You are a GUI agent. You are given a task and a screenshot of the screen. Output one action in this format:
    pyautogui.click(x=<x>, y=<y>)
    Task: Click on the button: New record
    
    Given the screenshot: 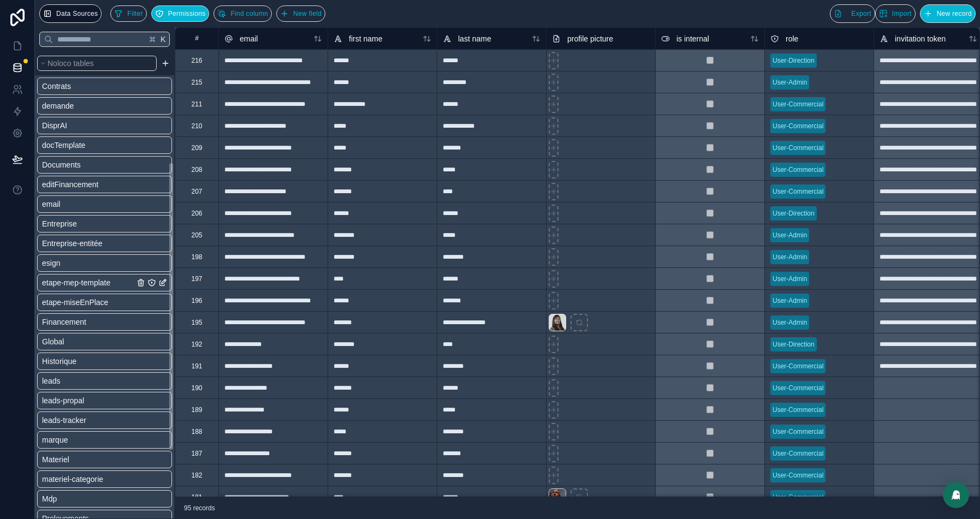 What is the action you would take?
    pyautogui.click(x=947, y=13)
    